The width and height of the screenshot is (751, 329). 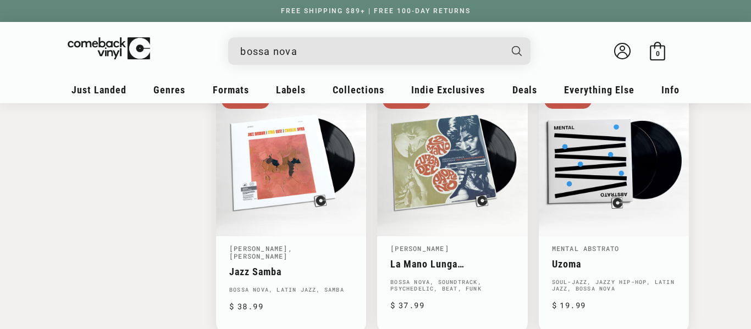 What do you see at coordinates (358, 90) in the screenshot?
I see `span: Collections` at bounding box center [358, 90].